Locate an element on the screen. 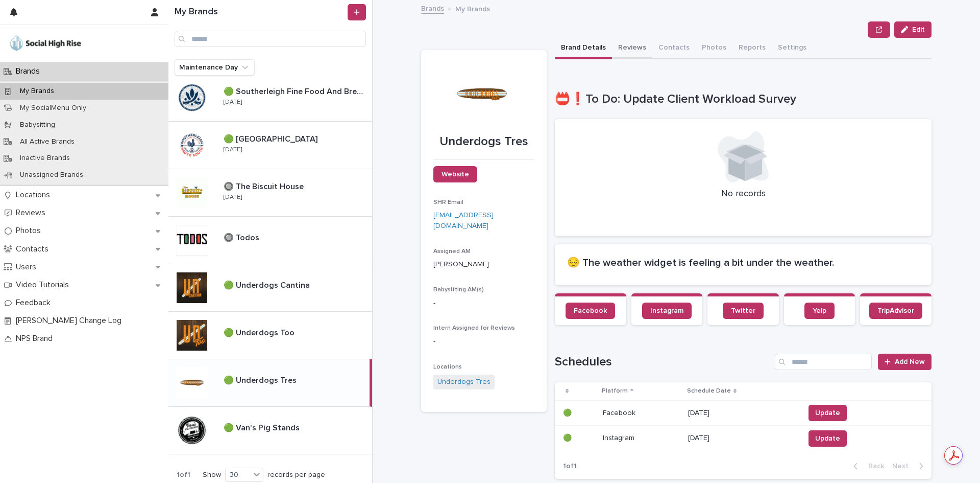  a: 🟢 Underdogs Cantina🟢 Underdogs Cantina is located at coordinates (270, 288).